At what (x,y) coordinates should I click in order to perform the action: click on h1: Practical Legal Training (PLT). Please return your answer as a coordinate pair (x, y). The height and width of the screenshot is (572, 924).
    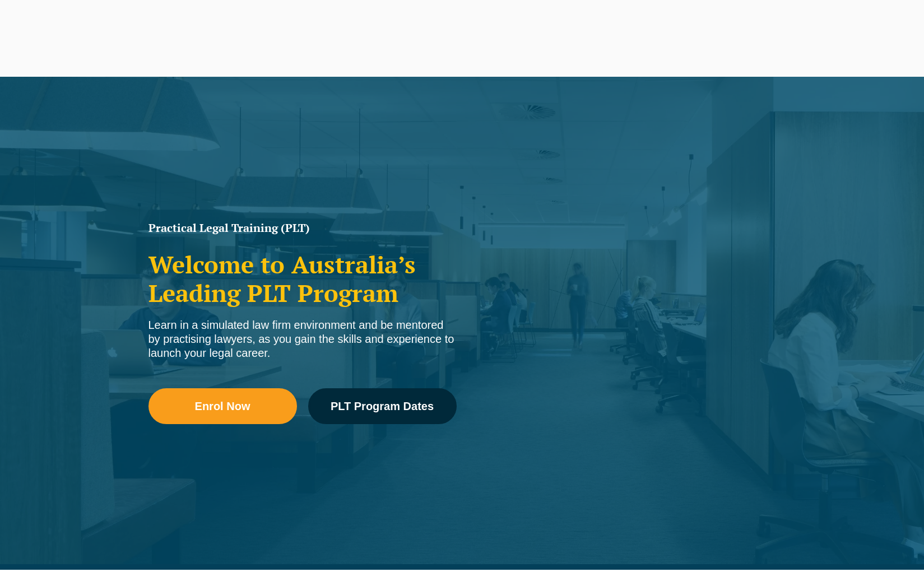
    Looking at the image, I should click on (303, 228).